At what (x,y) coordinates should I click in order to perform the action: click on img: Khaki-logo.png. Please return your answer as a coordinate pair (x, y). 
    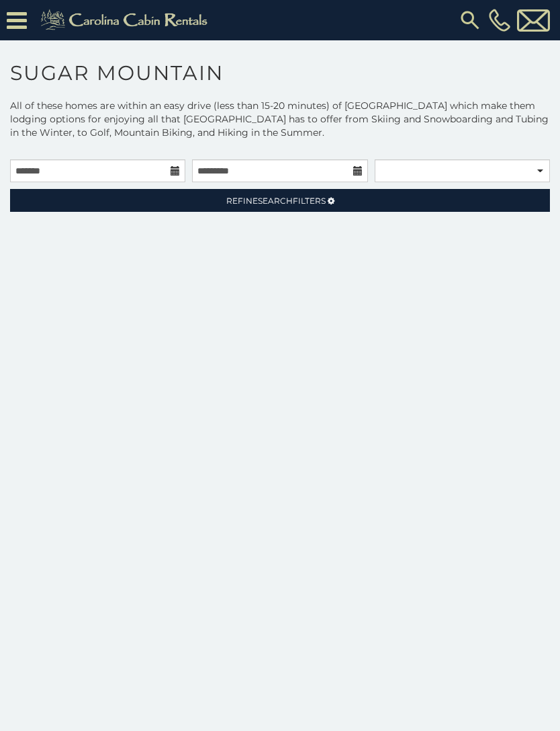
    Looking at the image, I should click on (126, 20).